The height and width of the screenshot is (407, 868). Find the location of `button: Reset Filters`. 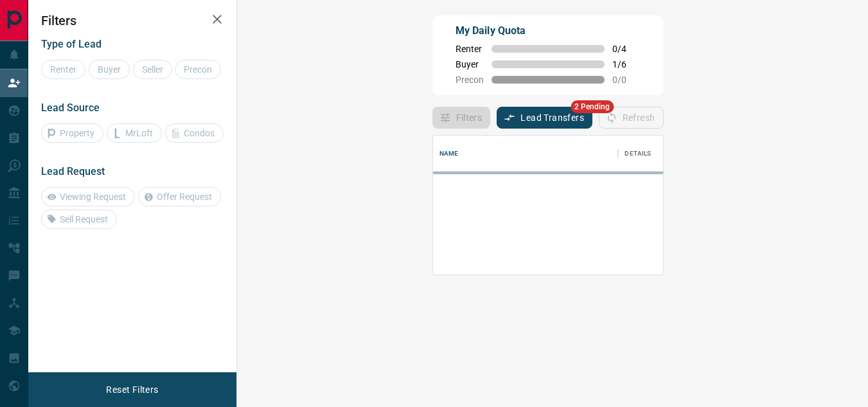

button: Reset Filters is located at coordinates (132, 390).